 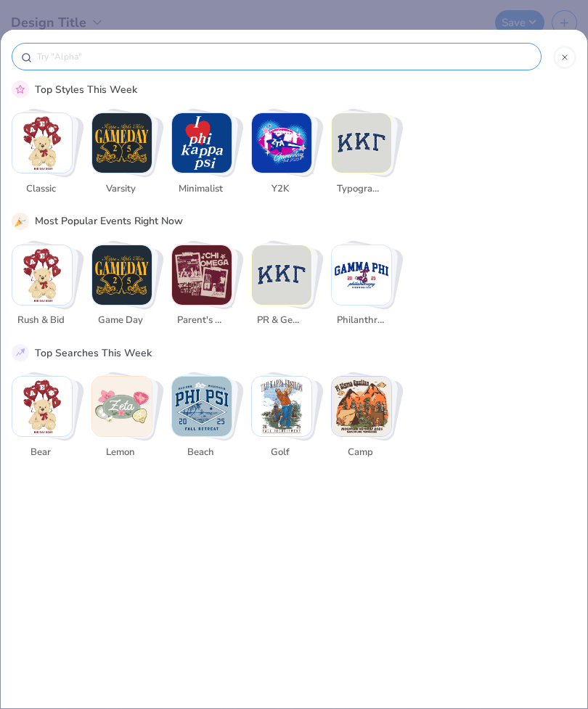 I want to click on button: Stack Card Button bear, so click(x=43, y=420).